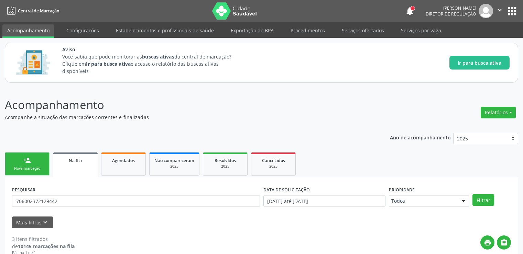 Image resolution: width=523 pixels, height=254 pixels. Describe the element at coordinates (184, 117) in the screenshot. I see `p: Acompanhe a situação das marcações correntes e finalizadas` at that location.